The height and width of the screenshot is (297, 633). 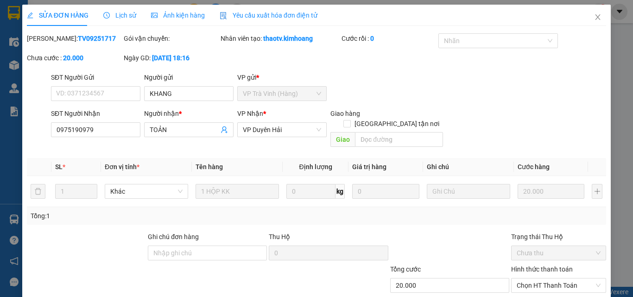 I want to click on span: VP Nhận, so click(x=250, y=114).